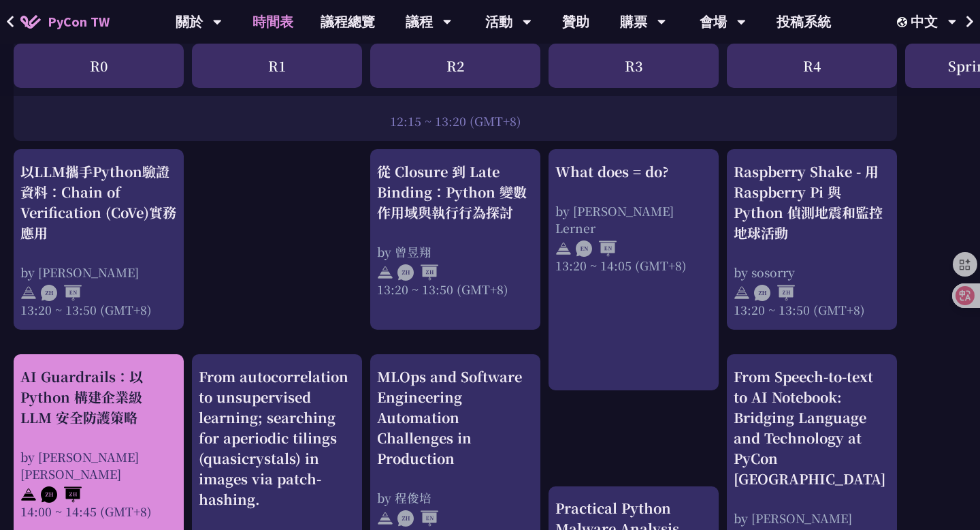  Describe the element at coordinates (812, 240) in the screenshot. I see `a: Raspberry Shake - 用 Raspberry Pi 與 Python 偵測地震和監控地球活動 by sosorry 13:20 ~ 13:50 (GMT+8)` at that location.